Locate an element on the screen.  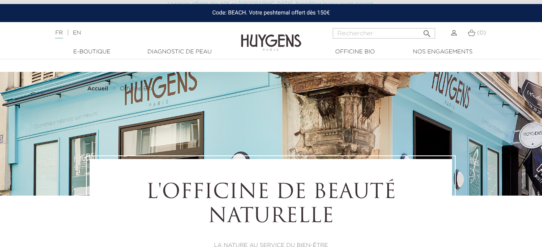
input: Rechercher is located at coordinates (383, 33).